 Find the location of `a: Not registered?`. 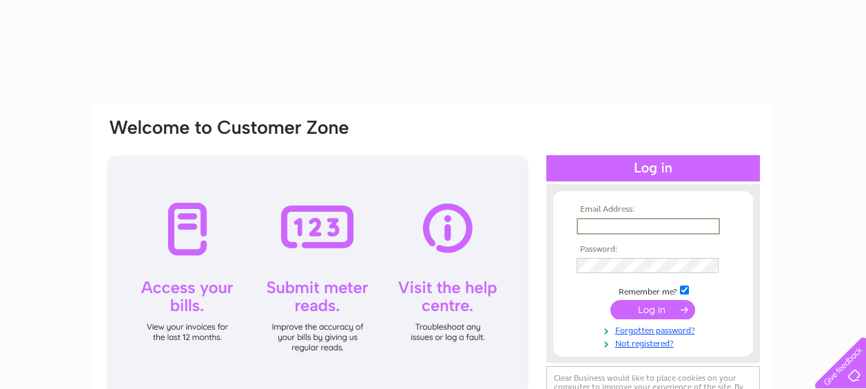

a: Not registered? is located at coordinates (655, 342).